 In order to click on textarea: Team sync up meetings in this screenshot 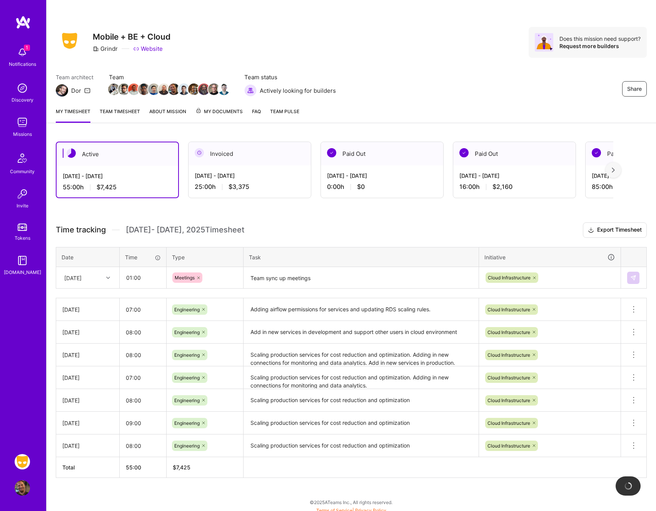, I will do `click(361, 278)`.